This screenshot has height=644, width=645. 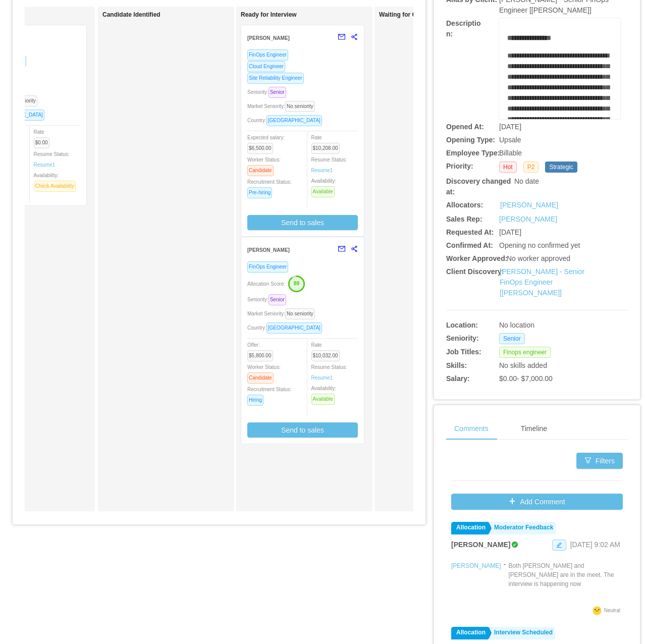 What do you see at coordinates (526, 181) in the screenshot?
I see `span: No date` at bounding box center [526, 181].